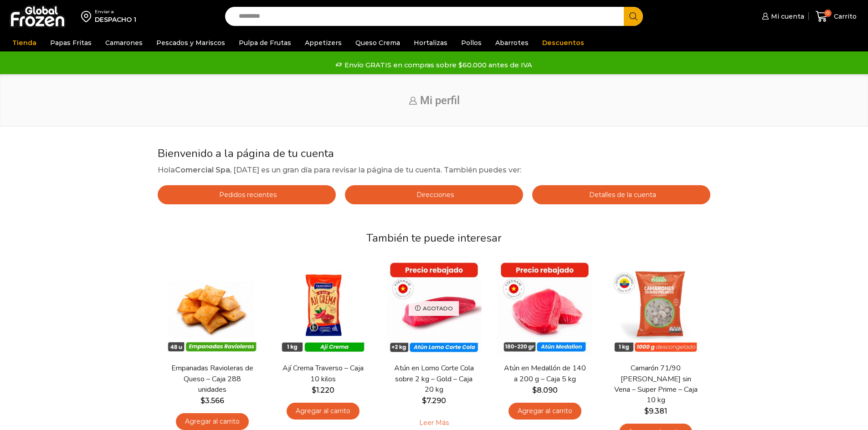 Image resolution: width=868 pixels, height=430 pixels. What do you see at coordinates (836, 17) in the screenshot?
I see `a: 0 Carrito` at bounding box center [836, 17].